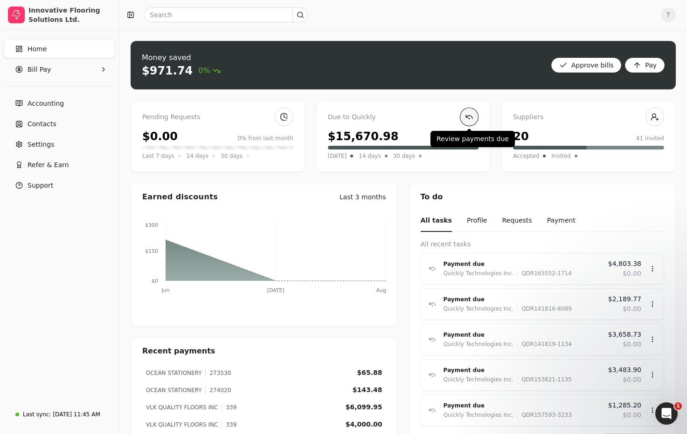 The width and height of the screenshot is (687, 434). I want to click on div: $143.48, so click(367, 390).